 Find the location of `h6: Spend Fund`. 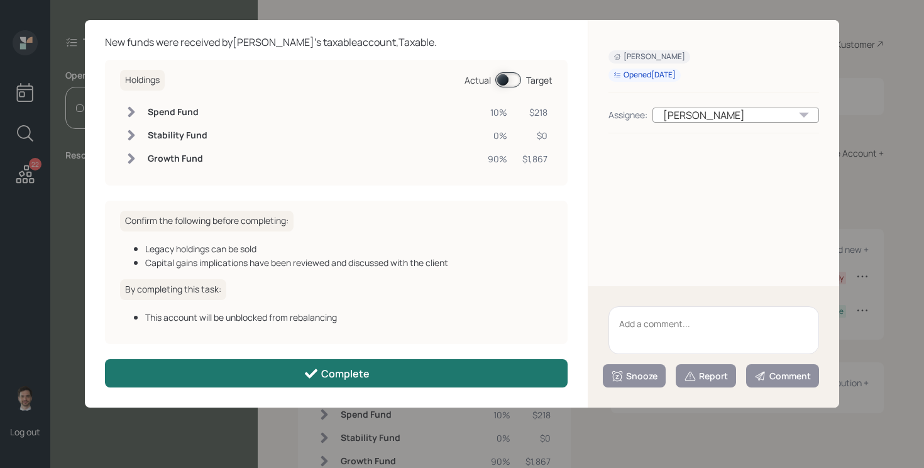

h6: Spend Fund is located at coordinates (177, 112).